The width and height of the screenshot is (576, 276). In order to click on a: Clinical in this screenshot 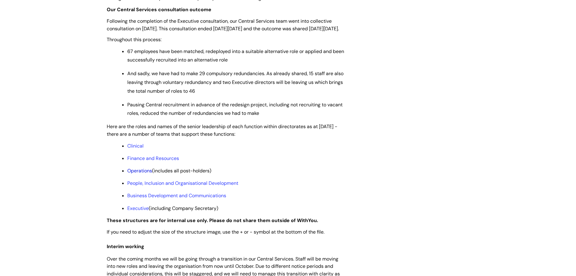, I will do `click(135, 145)`.